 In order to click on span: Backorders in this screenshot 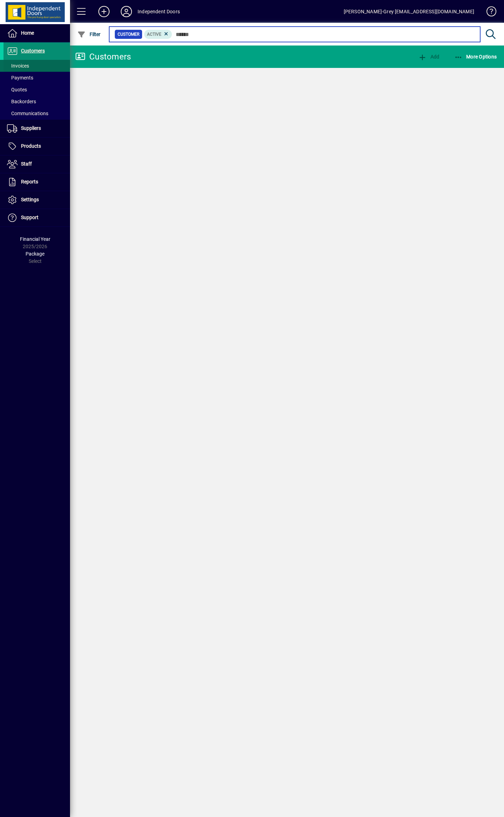, I will do `click(21, 102)`.